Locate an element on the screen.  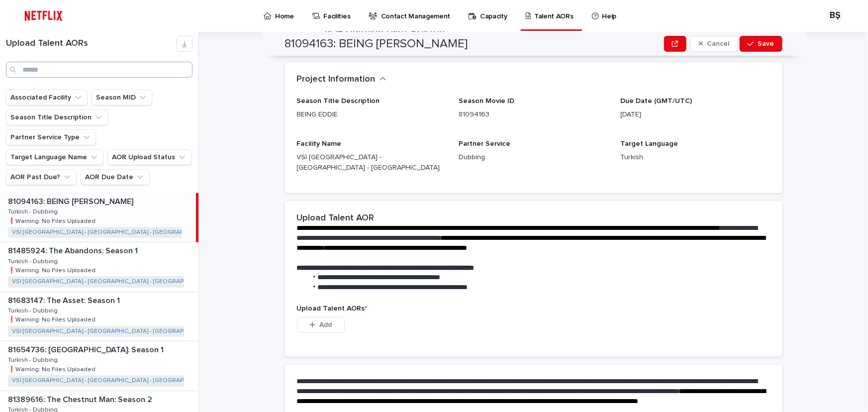
button: Season Title Description is located at coordinates (57, 117).